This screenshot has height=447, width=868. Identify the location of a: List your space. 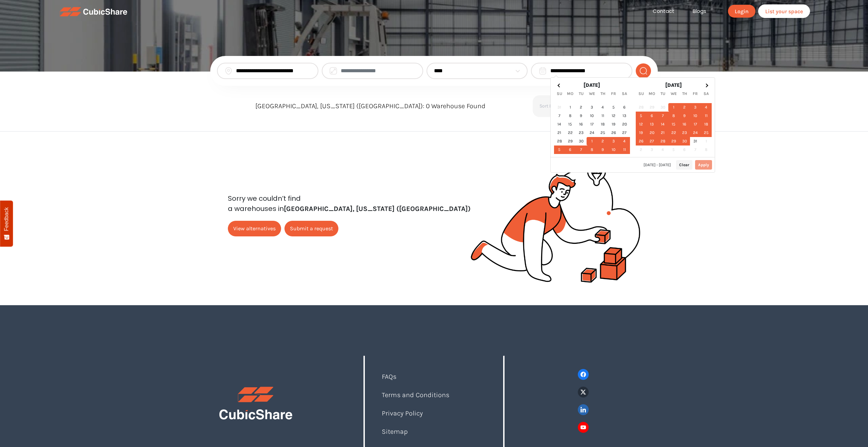
(784, 11).